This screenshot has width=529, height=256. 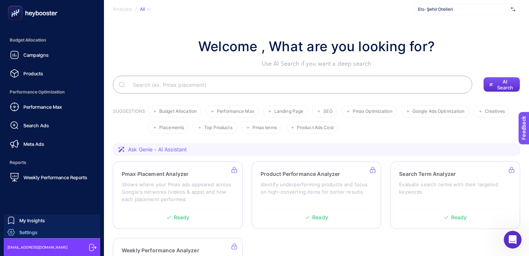 I want to click on a: Settings, so click(x=52, y=232).